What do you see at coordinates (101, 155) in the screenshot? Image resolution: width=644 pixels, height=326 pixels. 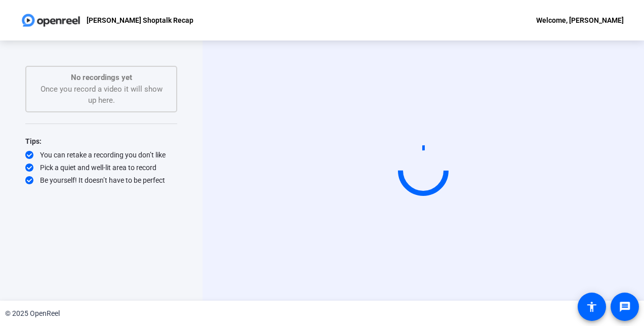 I see `div: You can retake a recording you don’t like` at bounding box center [101, 155].